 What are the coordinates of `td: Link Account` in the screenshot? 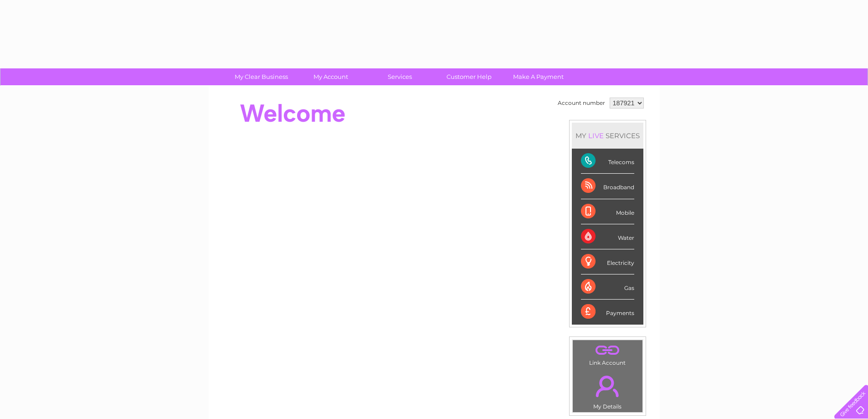 It's located at (607, 354).